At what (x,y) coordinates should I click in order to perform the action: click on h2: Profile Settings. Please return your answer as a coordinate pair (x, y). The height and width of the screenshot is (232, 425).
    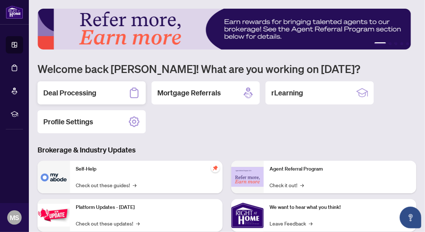
    Looking at the image, I should click on (68, 122).